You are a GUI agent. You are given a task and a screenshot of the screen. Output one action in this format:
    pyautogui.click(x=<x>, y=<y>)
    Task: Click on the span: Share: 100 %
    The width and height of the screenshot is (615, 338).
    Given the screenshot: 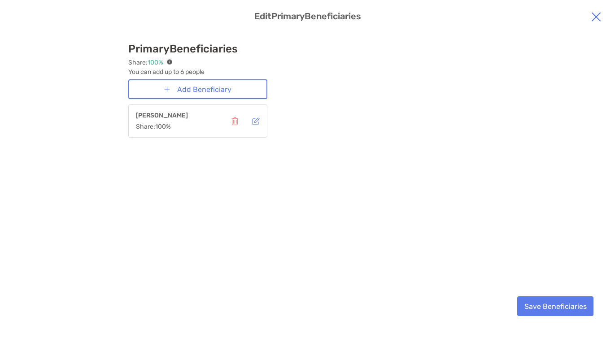 What is the action you would take?
    pyautogui.click(x=162, y=126)
    